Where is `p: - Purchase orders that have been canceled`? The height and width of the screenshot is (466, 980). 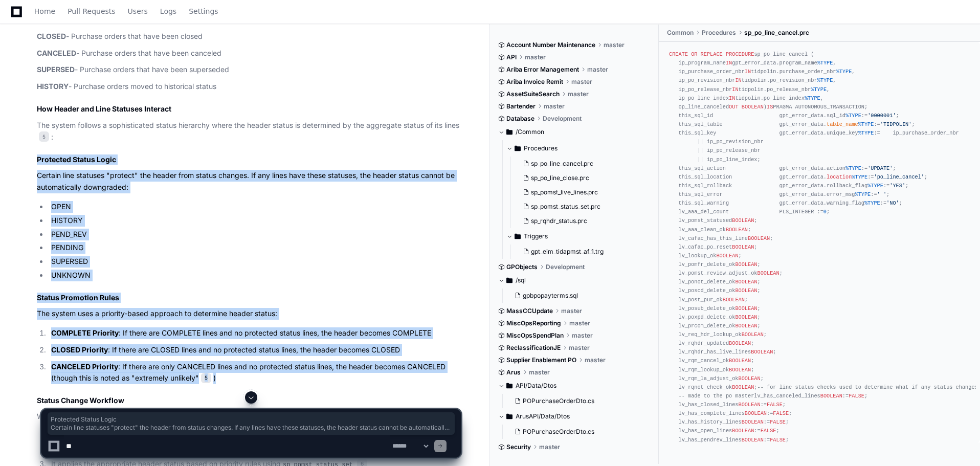 p: - Purchase orders that have been canceled is located at coordinates (249, 53).